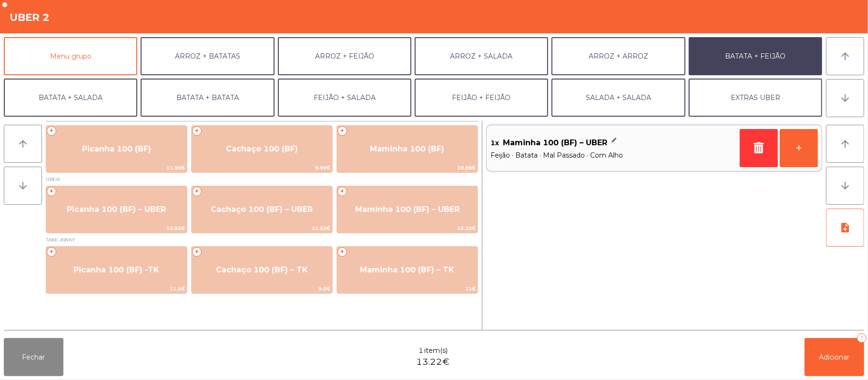 The image size is (868, 380). What do you see at coordinates (262, 269) in the screenshot?
I see `span: Cachaço 100 (BF) – TK` at bounding box center [262, 269].